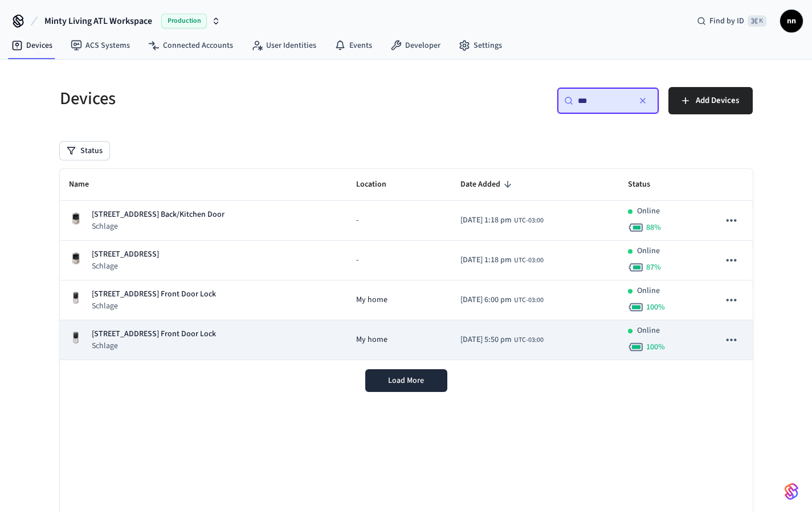 The height and width of the screenshot is (512, 812). I want to click on span: Find by ID, so click(726, 21).